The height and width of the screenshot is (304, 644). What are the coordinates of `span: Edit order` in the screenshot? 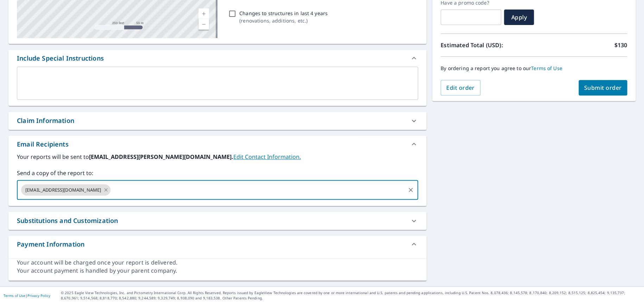 It's located at (460, 88).